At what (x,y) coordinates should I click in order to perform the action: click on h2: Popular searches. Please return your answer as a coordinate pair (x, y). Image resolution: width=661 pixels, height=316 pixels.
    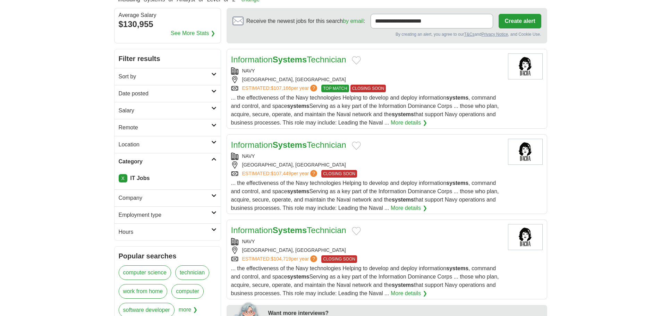
    Looking at the image, I should click on (168, 256).